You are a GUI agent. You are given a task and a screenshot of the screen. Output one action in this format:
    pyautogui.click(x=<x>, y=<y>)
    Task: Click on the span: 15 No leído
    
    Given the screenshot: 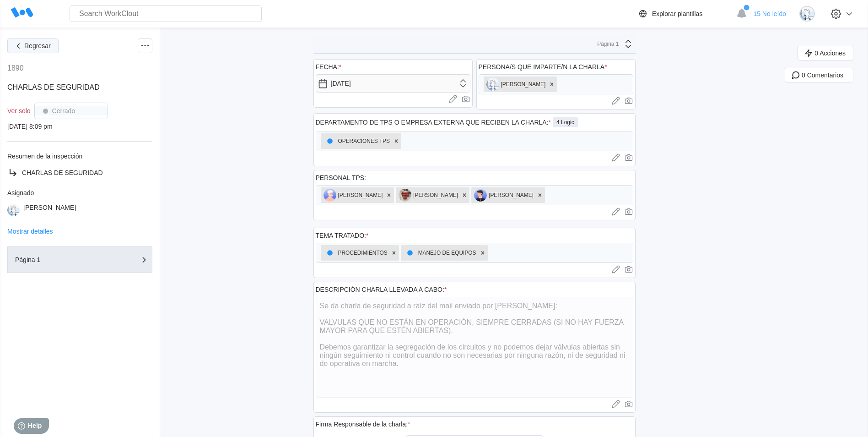 What is the action you would take?
    pyautogui.click(x=770, y=14)
    